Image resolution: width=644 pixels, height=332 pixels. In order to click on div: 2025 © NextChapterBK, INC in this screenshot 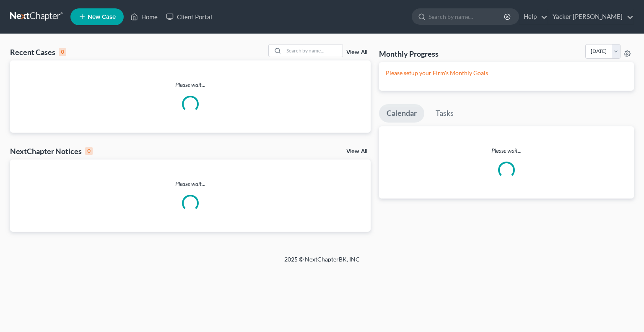, I will do `click(322, 262)`.